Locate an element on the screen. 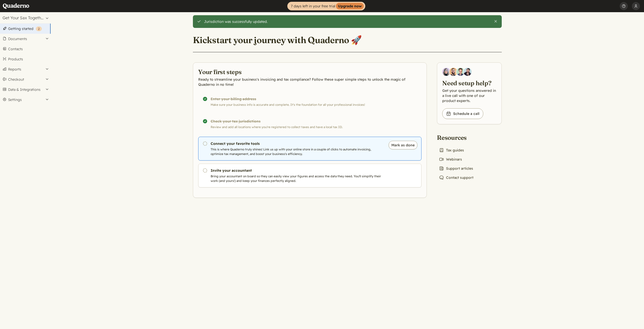  h2: Your first steps is located at coordinates (310, 72).